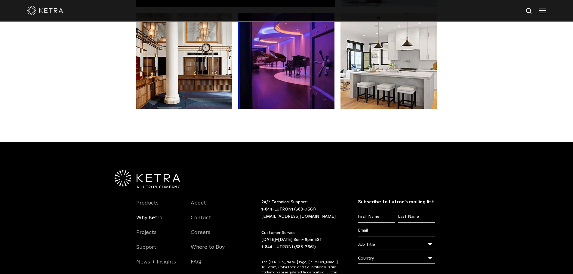 The width and height of the screenshot is (573, 274). I want to click on a: FAQ, so click(196, 266).